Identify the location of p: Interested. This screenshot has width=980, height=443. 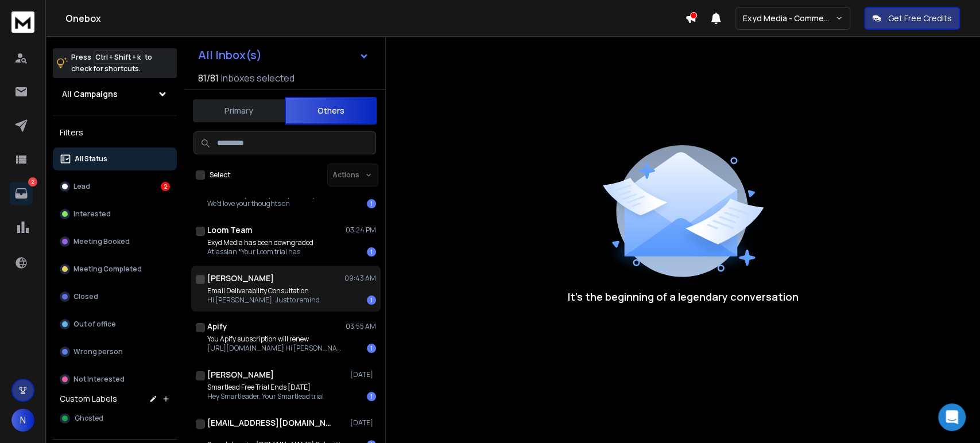
(91, 215).